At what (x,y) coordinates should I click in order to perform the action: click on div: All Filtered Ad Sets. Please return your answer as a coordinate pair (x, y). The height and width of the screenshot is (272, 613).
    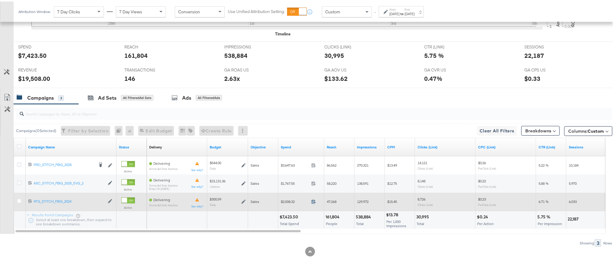
    Looking at the image, I should click on (137, 96).